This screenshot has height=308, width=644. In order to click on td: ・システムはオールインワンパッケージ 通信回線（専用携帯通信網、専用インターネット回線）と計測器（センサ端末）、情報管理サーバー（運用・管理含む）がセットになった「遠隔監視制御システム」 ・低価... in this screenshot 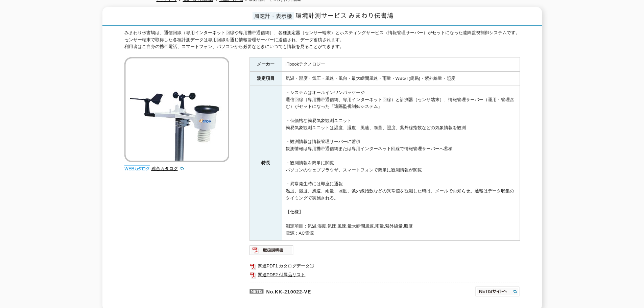, I will do `click(401, 163)`.